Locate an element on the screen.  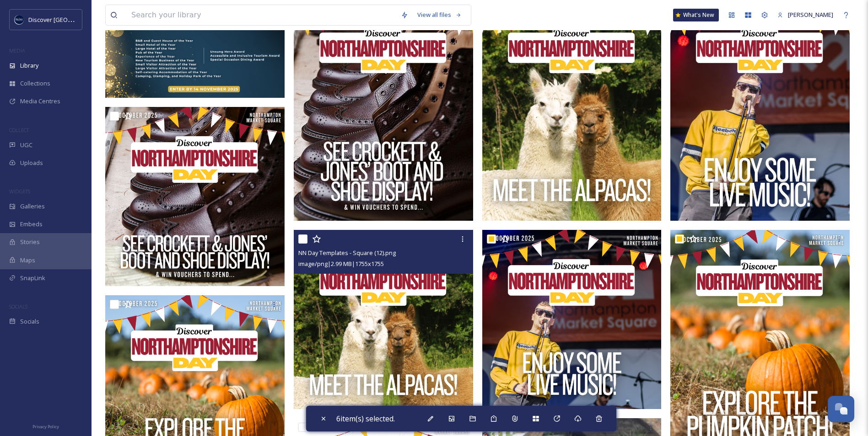
span: SOCIALS is located at coordinates (18, 306).